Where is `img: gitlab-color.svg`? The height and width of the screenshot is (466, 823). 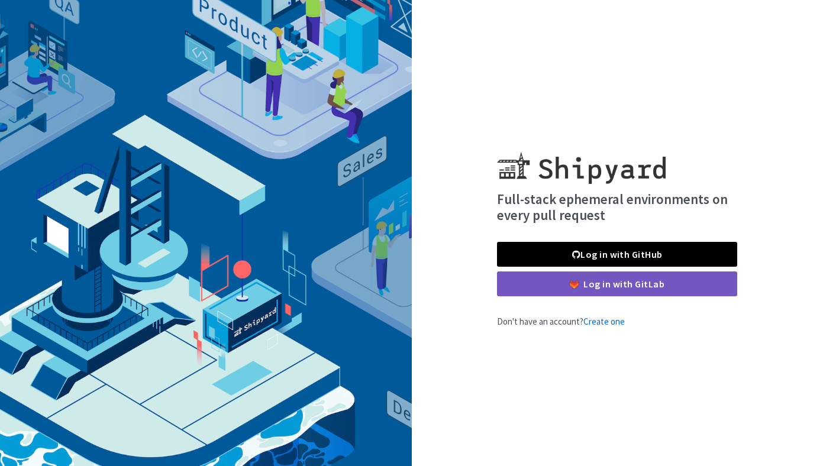
img: gitlab-color.svg is located at coordinates (574, 284).